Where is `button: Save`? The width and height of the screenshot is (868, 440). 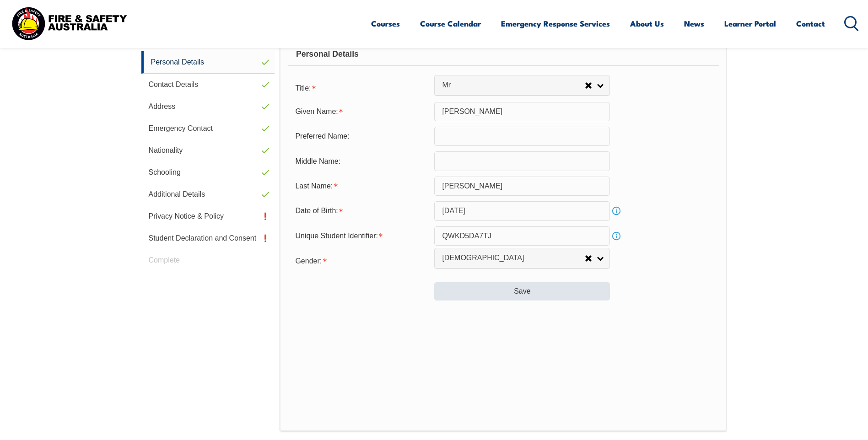 button: Save is located at coordinates (522, 291).